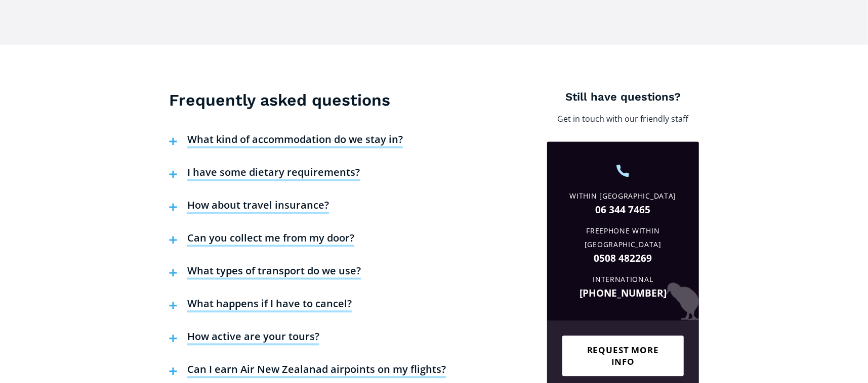 This screenshot has height=383, width=868. Describe the element at coordinates (295, 141) in the screenshot. I see `h4: What kind of accommodation do we stay in?` at that location.